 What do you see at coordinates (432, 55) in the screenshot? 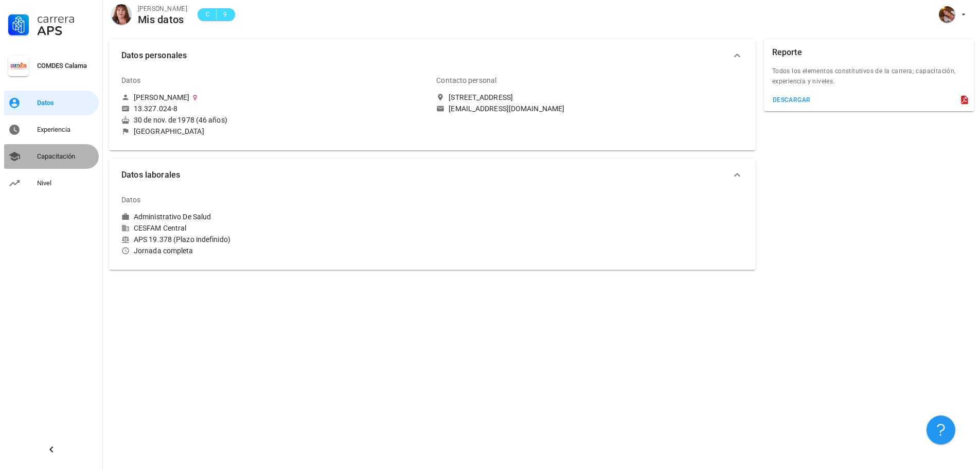
I see `button: Datos personales` at bounding box center [432, 55].